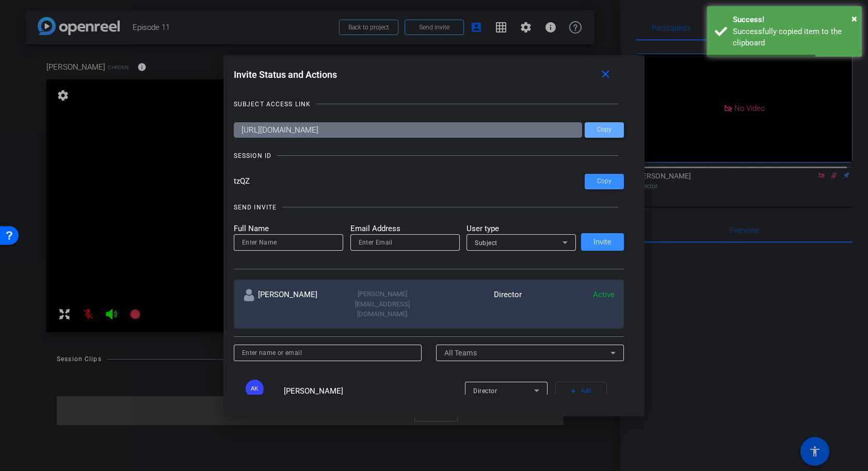  I want to click on input: Enter Name, so click(289, 242).